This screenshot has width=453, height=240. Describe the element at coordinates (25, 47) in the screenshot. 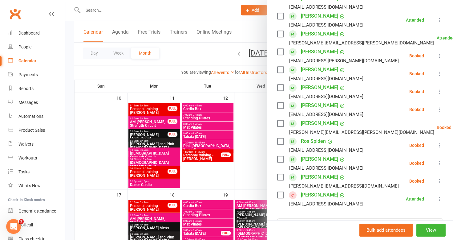

I see `div: People` at that location.